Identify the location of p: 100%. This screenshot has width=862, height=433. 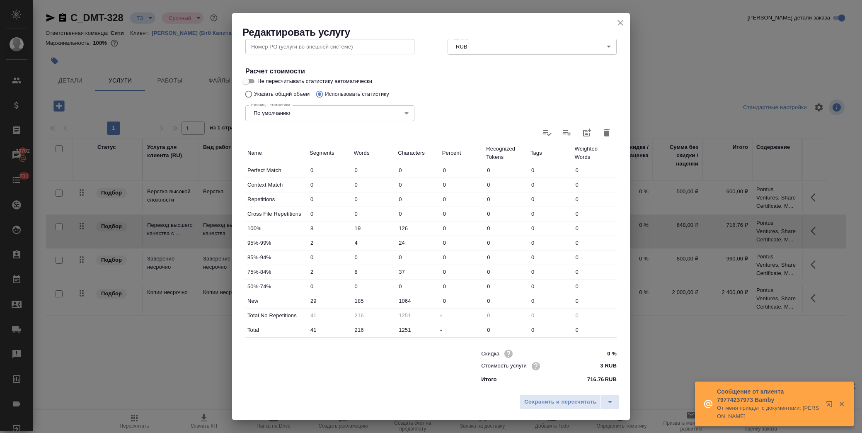
(276, 228).